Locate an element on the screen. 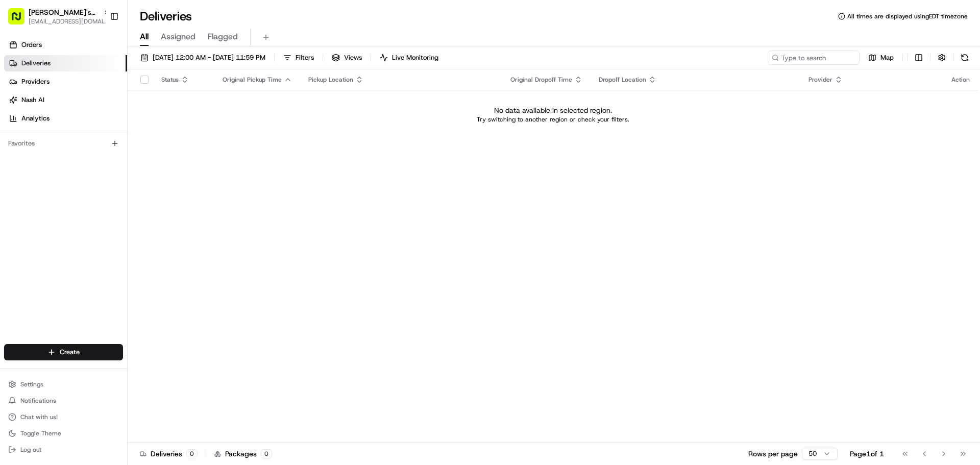 The height and width of the screenshot is (465, 980). span: Orders is located at coordinates (32, 45).